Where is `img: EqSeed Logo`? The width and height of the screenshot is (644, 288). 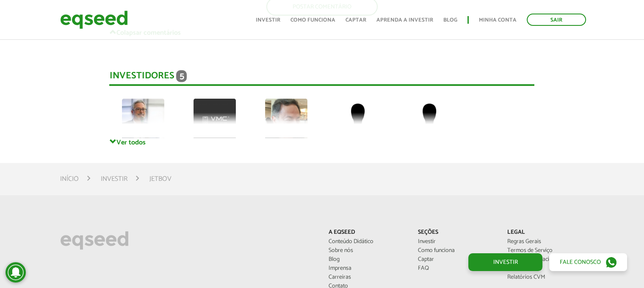
img: EqSeed Logo is located at coordinates (94, 241).